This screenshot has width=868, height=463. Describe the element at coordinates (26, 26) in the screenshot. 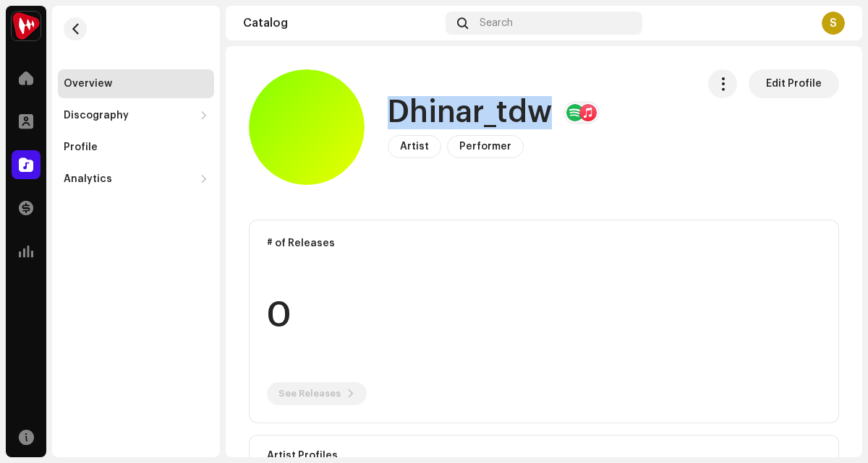

I see `img: 632e49d6-d763-4750-9166-d3cb9de33393` at that location.